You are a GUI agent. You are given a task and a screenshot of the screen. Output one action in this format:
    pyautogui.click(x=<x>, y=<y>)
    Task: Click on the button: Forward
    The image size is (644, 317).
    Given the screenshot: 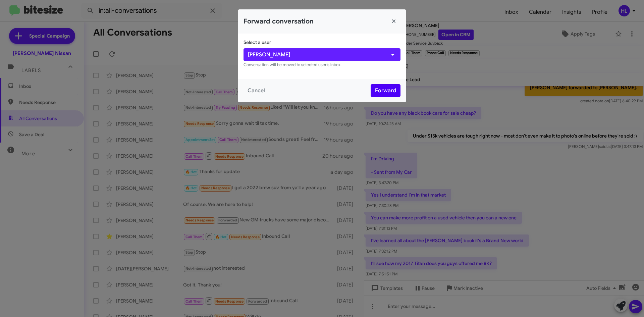 What is the action you would take?
    pyautogui.click(x=385, y=91)
    